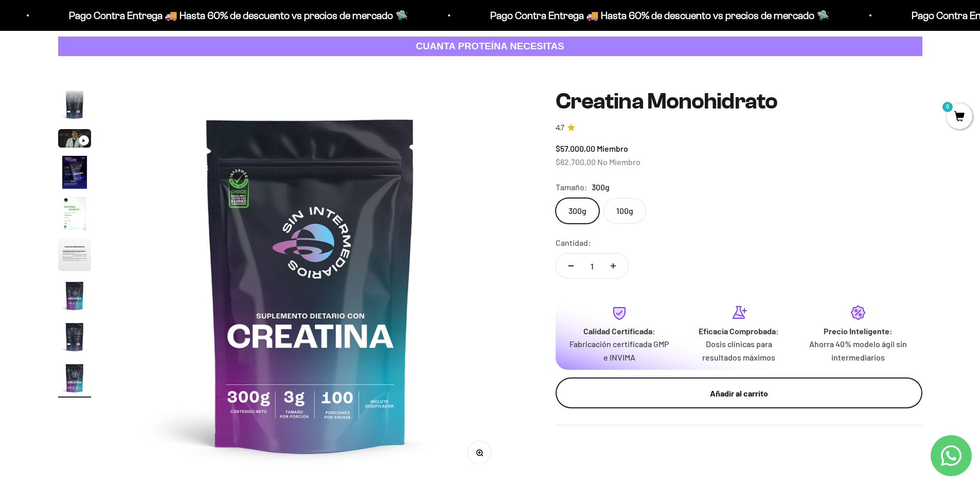 The height and width of the screenshot is (486, 980). Describe the element at coordinates (573, 243) in the screenshot. I see `label: Cantidad:` at that location.